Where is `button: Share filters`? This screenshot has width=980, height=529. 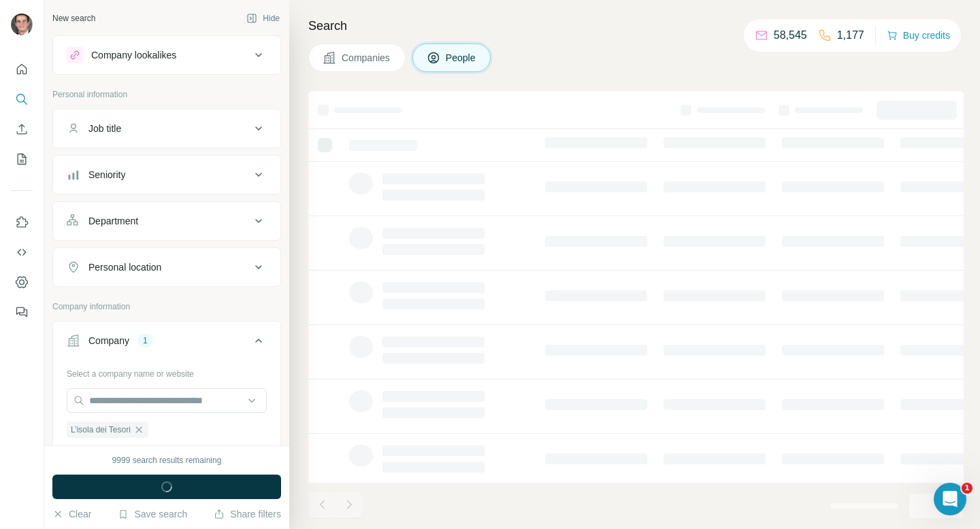 button: Share filters is located at coordinates (247, 514).